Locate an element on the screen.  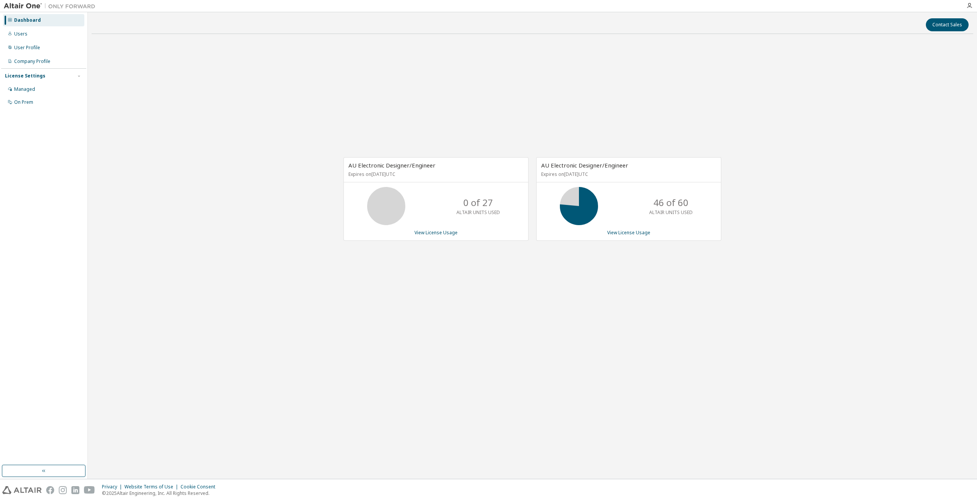
div: Privacy is located at coordinates (113, 487).